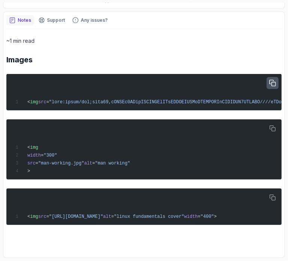 This screenshot has width=288, height=261. Describe the element at coordinates (50, 155) in the screenshot. I see `span: "300"` at that location.